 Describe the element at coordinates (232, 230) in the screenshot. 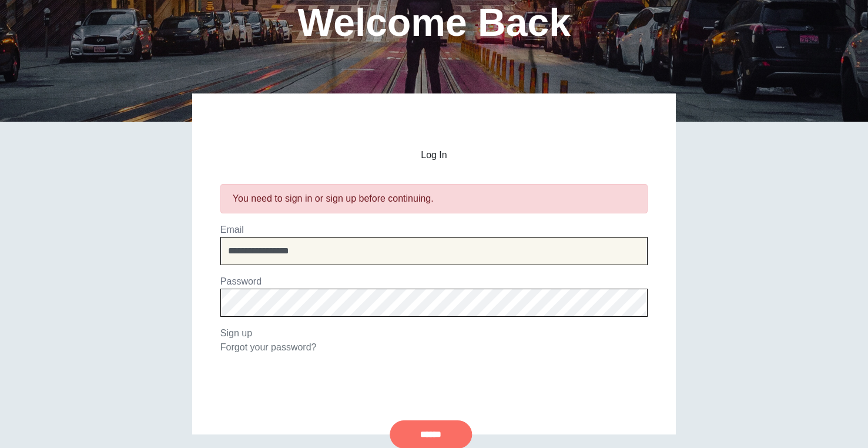

I see `label: Email` at that location.